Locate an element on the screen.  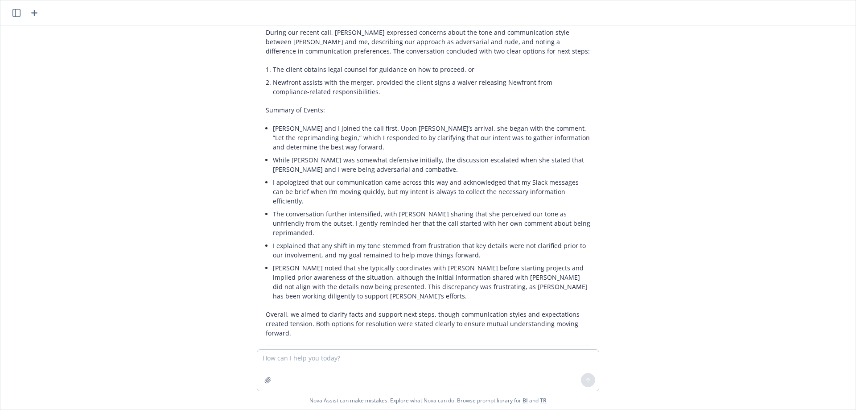
li: I apologized that our communication came across this way and acknowledged that my Slack messages ... is located at coordinates (432, 191).